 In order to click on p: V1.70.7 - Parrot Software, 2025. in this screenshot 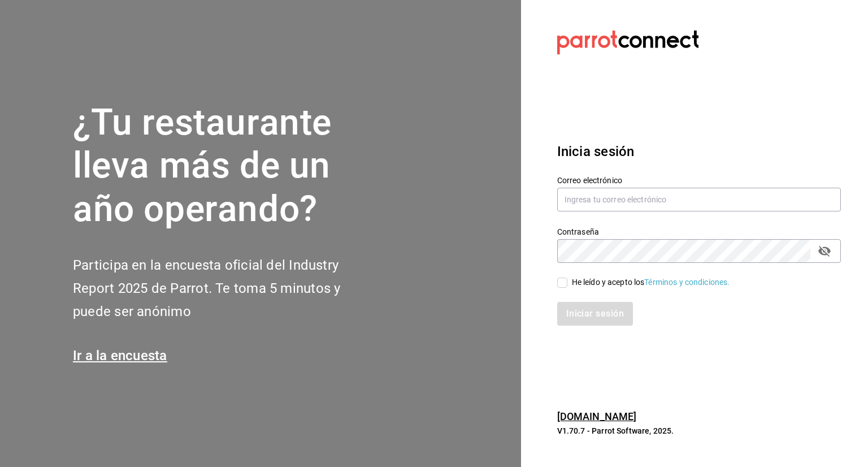, I will do `click(699, 431)`.